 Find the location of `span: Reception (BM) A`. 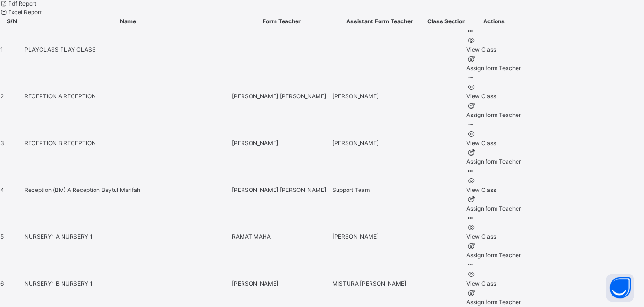

span: Reception (BM) A is located at coordinates (48, 189).